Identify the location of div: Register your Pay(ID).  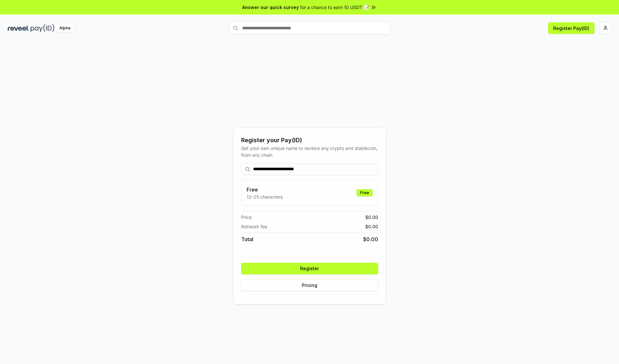
(310, 140).